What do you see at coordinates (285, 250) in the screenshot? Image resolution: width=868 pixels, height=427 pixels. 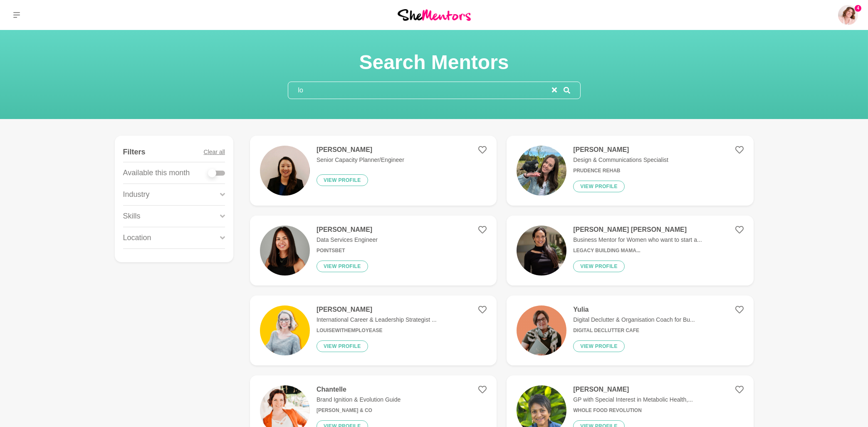 I see `img: 8fe84966003935456d1ef163b2a579018e8b2358-1848x2310.jpg` at bounding box center [285, 250].